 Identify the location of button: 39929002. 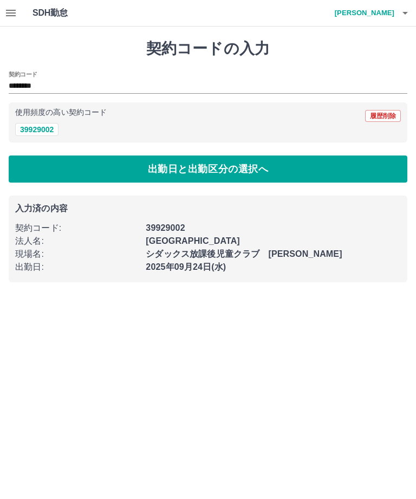
(37, 129).